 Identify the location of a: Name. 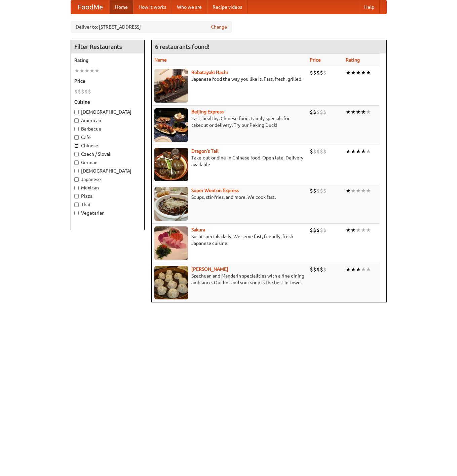
(160, 60).